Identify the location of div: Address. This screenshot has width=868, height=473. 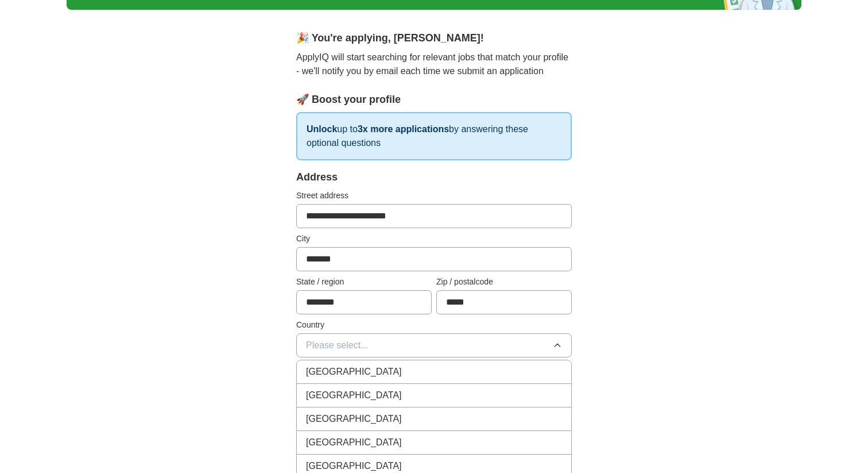
(434, 177).